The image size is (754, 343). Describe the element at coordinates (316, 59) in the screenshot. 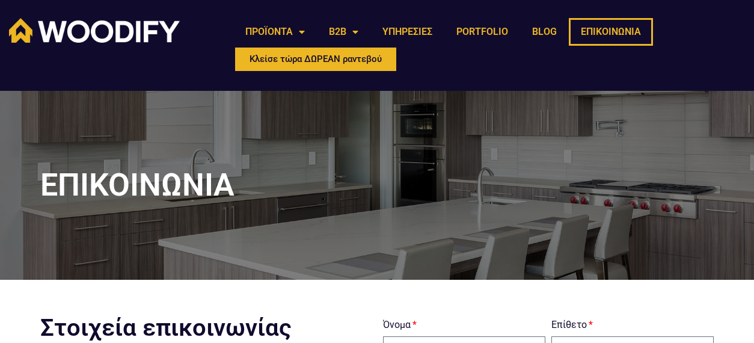

I see `span: Κλείσε τώρα ΔΩΡΕΑΝ ραντεβού` at that location.